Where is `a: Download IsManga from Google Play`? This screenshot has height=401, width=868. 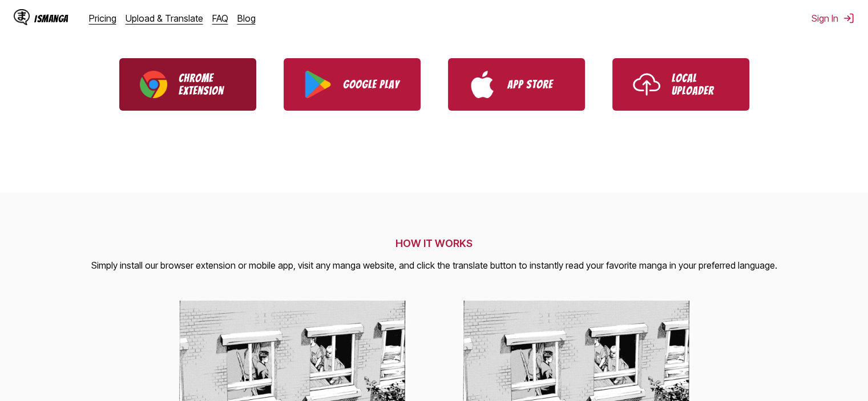 a: Download IsManga from Google Play is located at coordinates (352, 84).